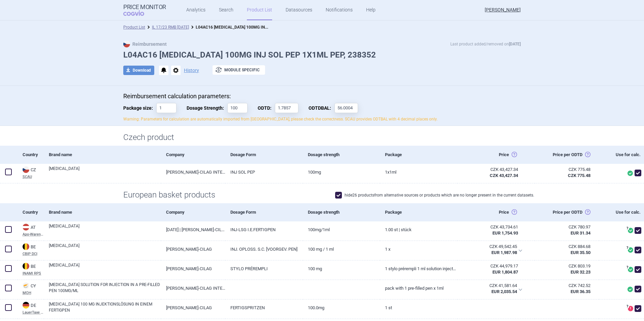 This screenshot has width=644, height=321. Describe the element at coordinates (565, 266) in the screenshot. I see `div: CZK 803.19` at that location.